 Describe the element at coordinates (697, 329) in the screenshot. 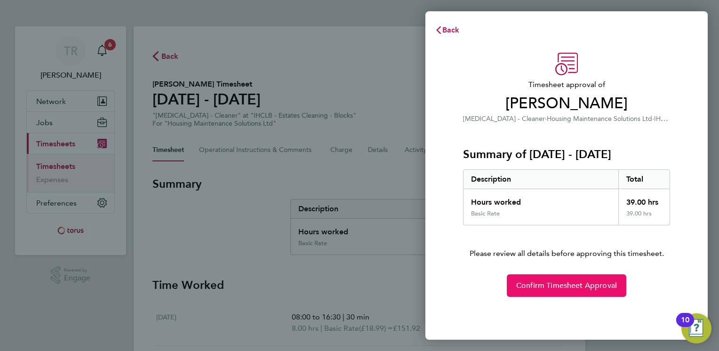

I see `button: Open Resource Center, 10 new notifications` at that location.